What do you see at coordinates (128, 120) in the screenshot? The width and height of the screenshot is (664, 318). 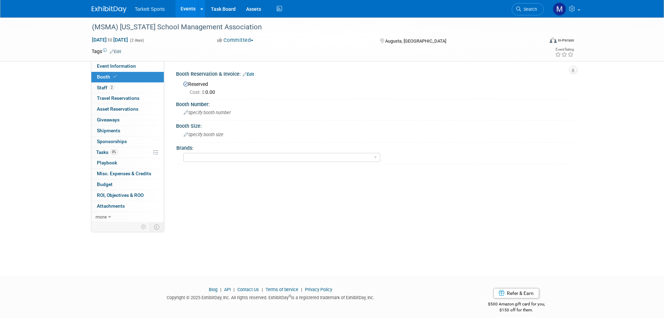 I see `a: Giveaways` at bounding box center [128, 120].